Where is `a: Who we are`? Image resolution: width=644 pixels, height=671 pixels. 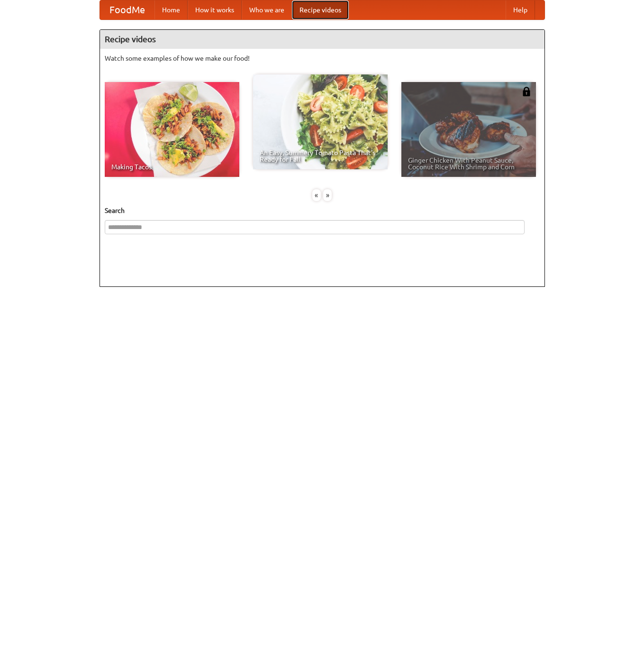
a: Who we are is located at coordinates (267, 10).